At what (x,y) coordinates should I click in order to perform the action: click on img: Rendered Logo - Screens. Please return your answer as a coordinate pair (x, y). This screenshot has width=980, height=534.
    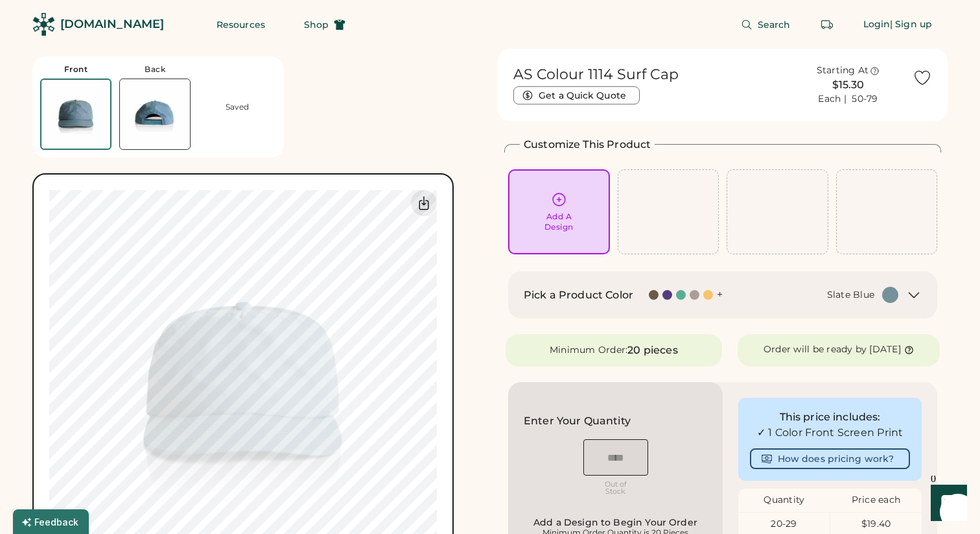
    Looking at the image, I should click on (43, 24).